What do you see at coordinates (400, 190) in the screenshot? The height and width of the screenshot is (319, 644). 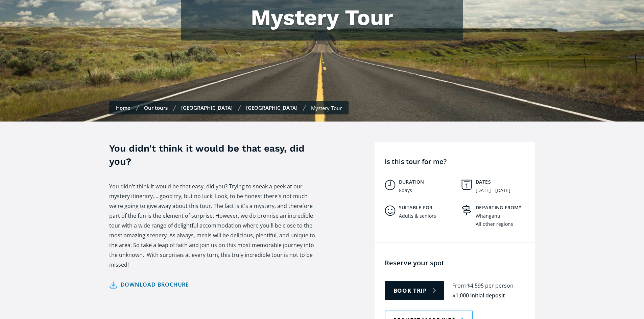 I see `div: 8` at bounding box center [400, 190].